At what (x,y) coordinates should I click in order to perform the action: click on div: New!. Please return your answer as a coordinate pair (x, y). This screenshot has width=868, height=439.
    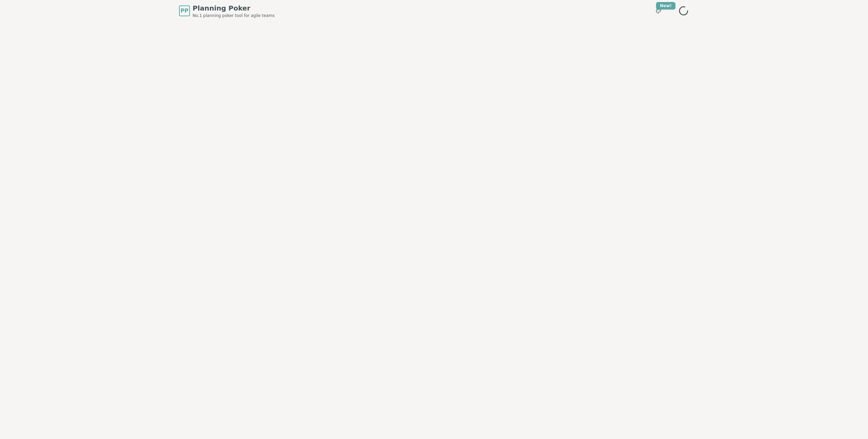
    Looking at the image, I should click on (666, 6).